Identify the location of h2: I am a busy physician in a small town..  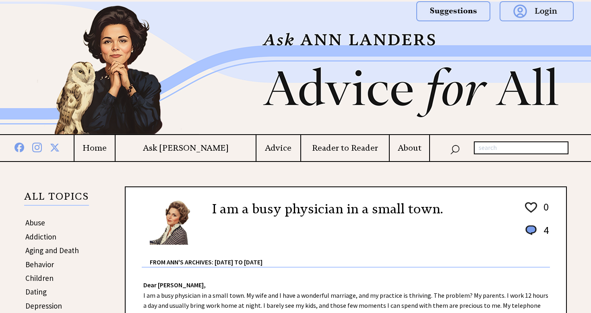
(327, 209).